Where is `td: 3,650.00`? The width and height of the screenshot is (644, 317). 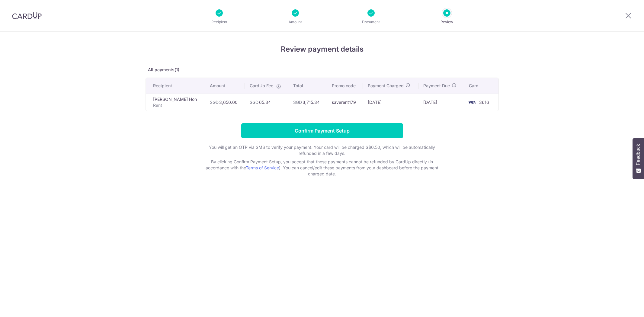
td: 3,650.00 is located at coordinates (225, 102).